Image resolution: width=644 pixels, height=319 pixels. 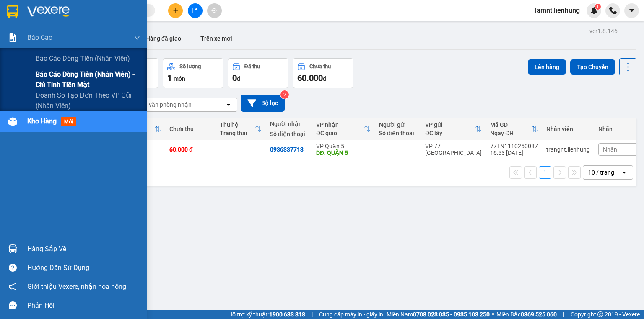 I want to click on span: copyright, so click(x=600, y=314).